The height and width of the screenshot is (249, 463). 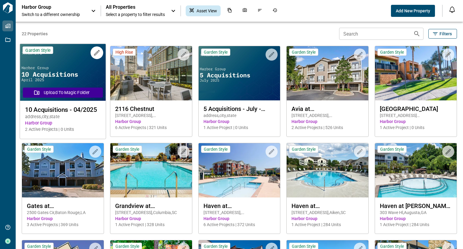 I want to click on span: Select a property to filter results, so click(x=135, y=14).